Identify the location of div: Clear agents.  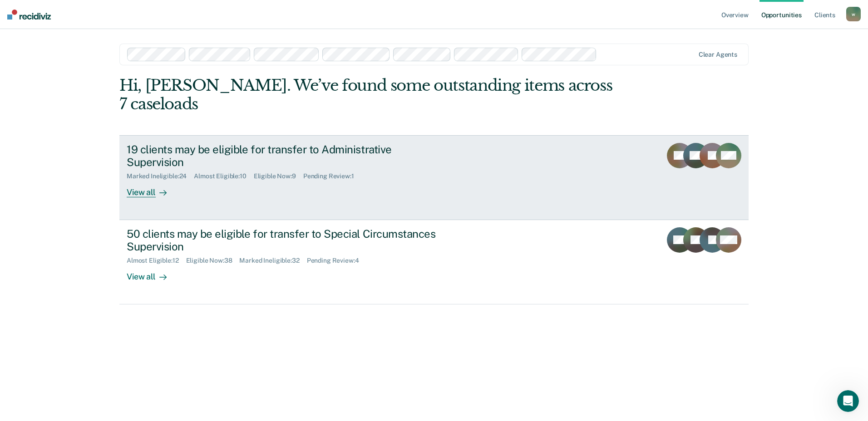
(718, 54).